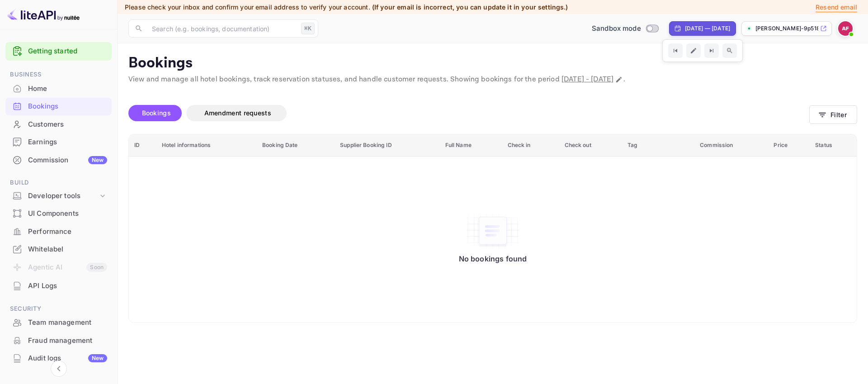  What do you see at coordinates (837, 7) in the screenshot?
I see `p: Resend email` at bounding box center [837, 7].